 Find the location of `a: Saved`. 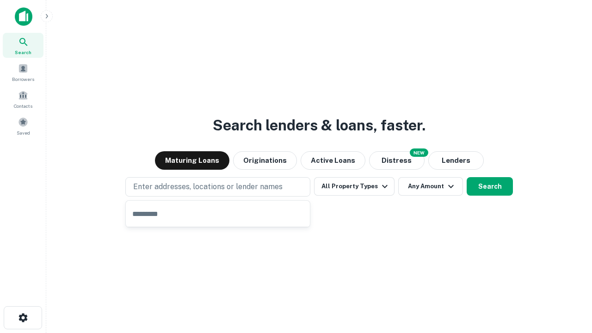

a: Saved is located at coordinates (23, 126).